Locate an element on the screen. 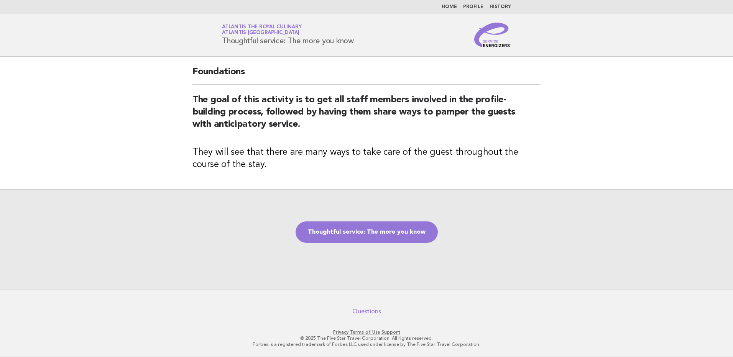 The image size is (733, 357). img: Service Energizers is located at coordinates (493, 35).